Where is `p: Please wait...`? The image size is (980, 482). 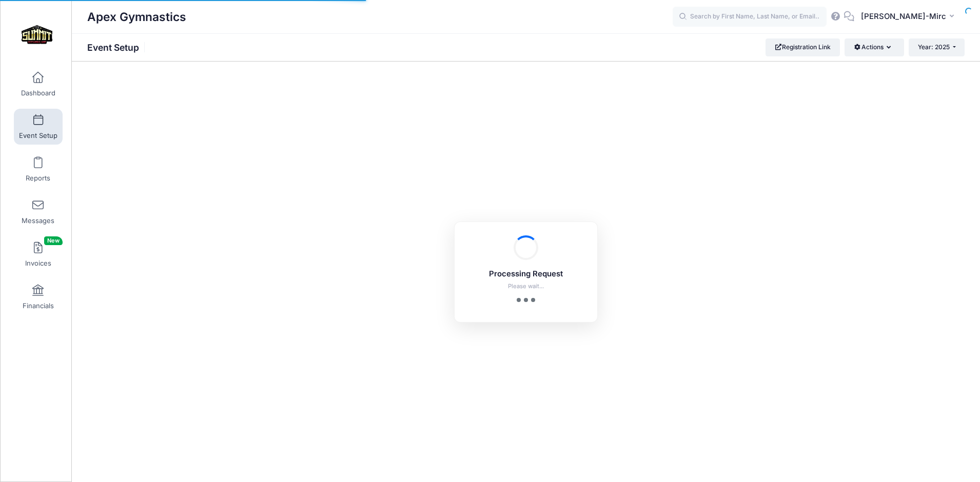 p: Please wait... is located at coordinates (526, 286).